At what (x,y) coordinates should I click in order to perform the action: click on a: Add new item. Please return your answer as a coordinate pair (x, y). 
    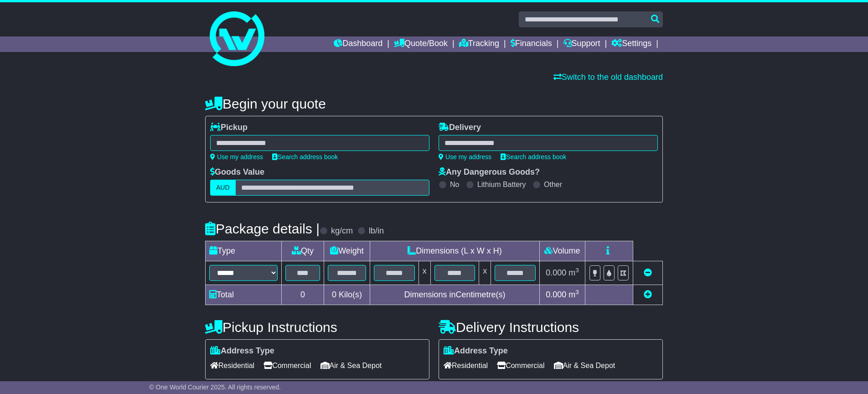
    Looking at the image, I should click on (648, 295).